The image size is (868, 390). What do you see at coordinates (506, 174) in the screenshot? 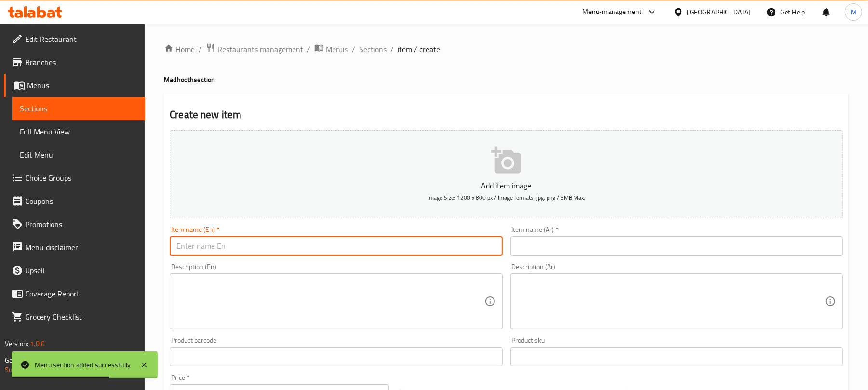
I see `button: Add item imageImage Size: 1200 x 800 px / Image formats: jpg, png / 5MB Max.` at bounding box center [506, 174].